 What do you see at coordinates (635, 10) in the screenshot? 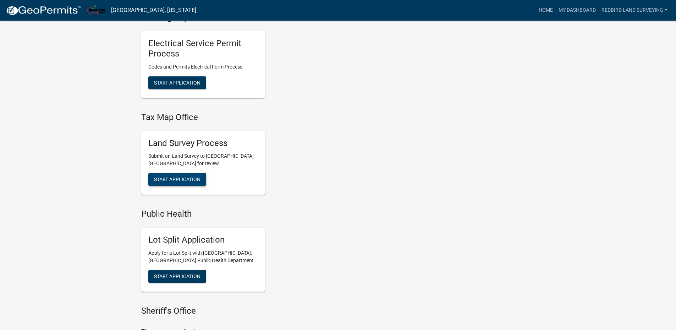
I see `a: Redbird Land Surveying` at bounding box center [635, 10].